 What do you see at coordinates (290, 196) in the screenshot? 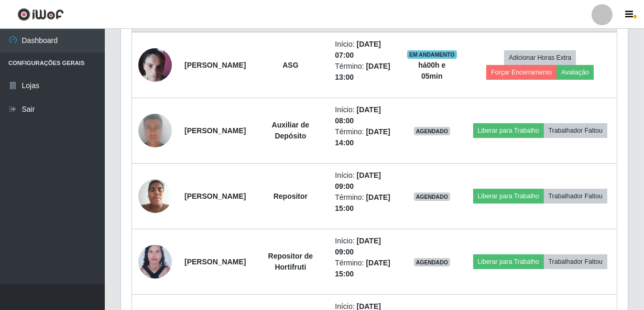
I see `strong: Repositor` at bounding box center [290, 196].